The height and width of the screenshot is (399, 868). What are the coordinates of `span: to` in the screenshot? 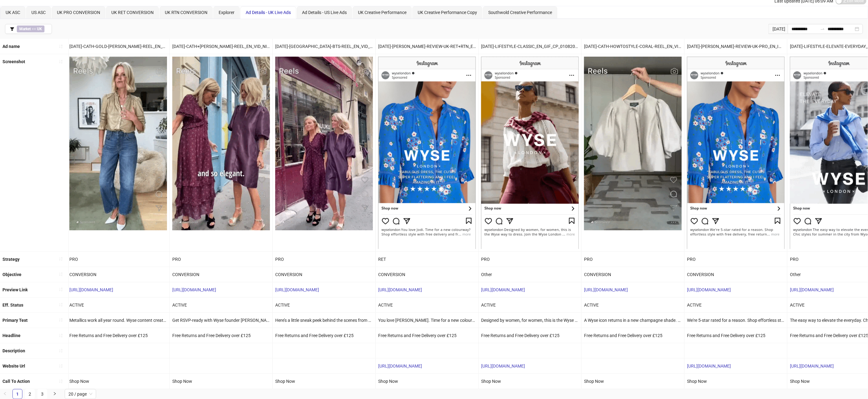 It's located at (823, 29).